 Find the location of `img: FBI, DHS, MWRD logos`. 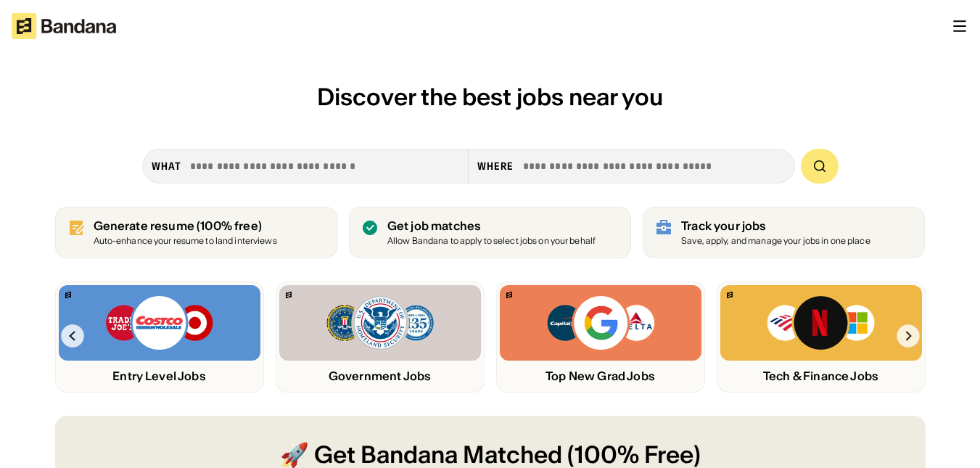

img: FBI, DHS, MWRD logos is located at coordinates (380, 323).